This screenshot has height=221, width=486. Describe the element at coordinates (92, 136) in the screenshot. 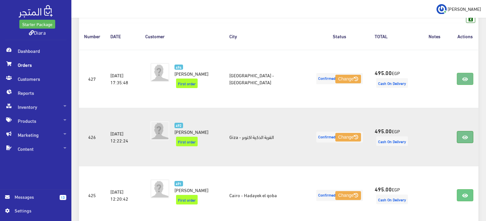

I see `td: 426` at that location.